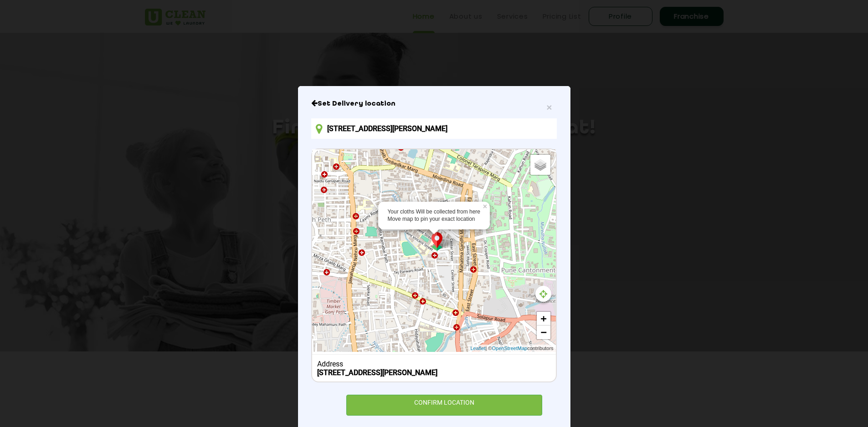  Describe the element at coordinates (477, 349) in the screenshot. I see `a: Leaflet` at that location.